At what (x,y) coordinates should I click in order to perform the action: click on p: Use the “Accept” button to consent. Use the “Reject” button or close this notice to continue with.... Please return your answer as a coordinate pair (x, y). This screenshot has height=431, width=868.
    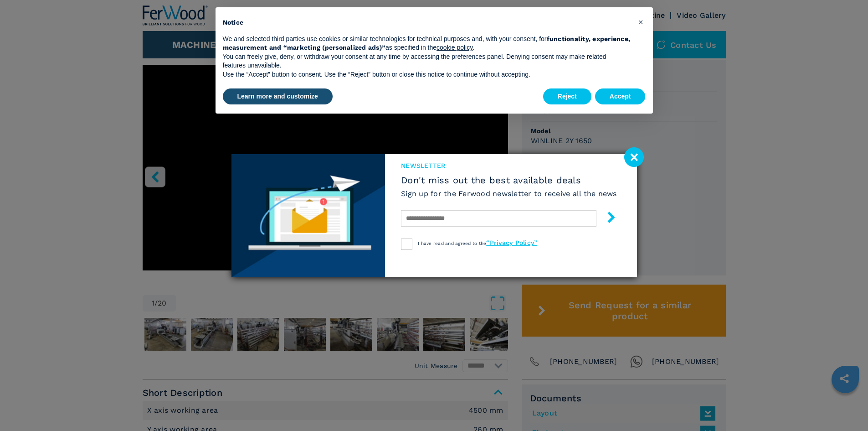
    Looking at the image, I should click on (427, 74).